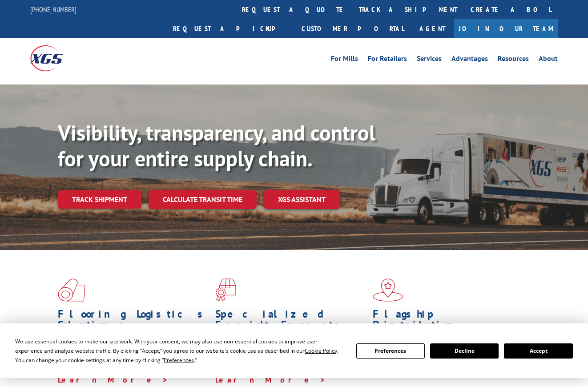 The height and width of the screenshot is (387, 588). I want to click on img: xgs-icon-flagship-distribution-model-red, so click(388, 290).